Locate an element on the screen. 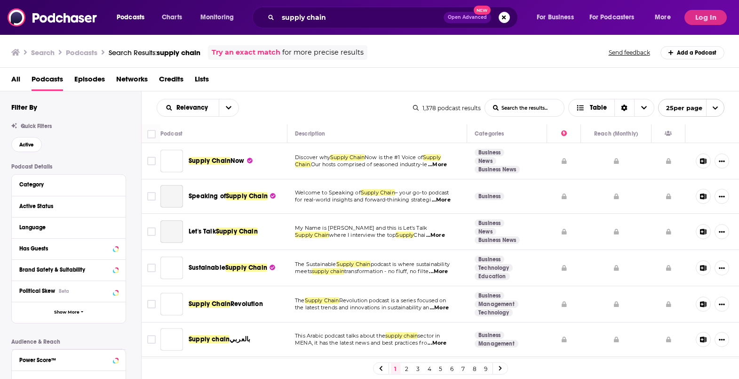  span: for more precise results is located at coordinates (323, 52).